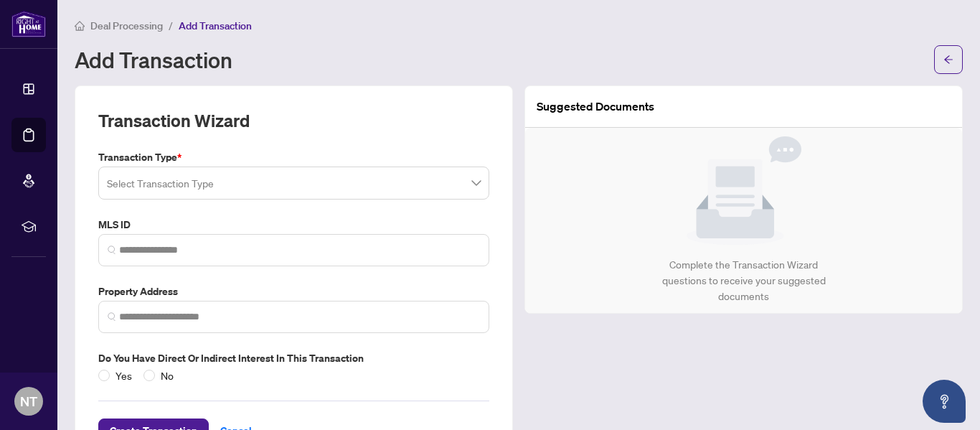 This screenshot has height=430, width=980. I want to click on span: Add Transaction, so click(215, 26).